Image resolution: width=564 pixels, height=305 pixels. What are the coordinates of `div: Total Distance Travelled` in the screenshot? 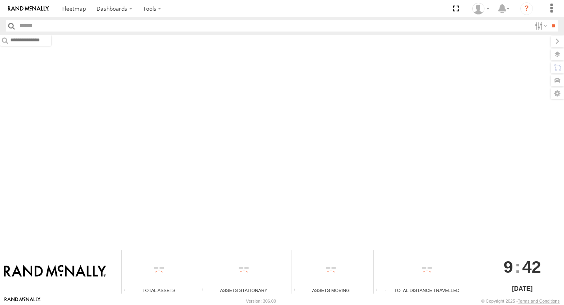 It's located at (427, 290).